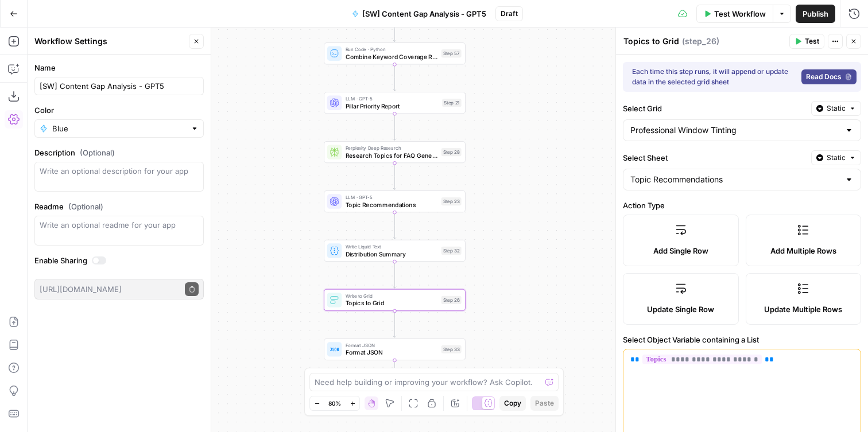 This screenshot has width=868, height=432. Describe the element at coordinates (544, 403) in the screenshot. I see `button: Paste` at that location.